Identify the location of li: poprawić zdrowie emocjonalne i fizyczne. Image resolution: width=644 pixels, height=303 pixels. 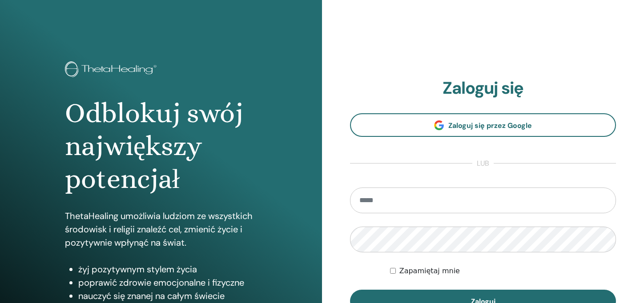
(168, 283).